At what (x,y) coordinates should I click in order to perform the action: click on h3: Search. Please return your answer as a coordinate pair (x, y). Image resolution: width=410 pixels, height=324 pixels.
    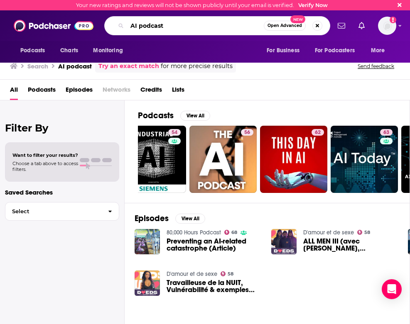
    Looking at the image, I should click on (38, 66).